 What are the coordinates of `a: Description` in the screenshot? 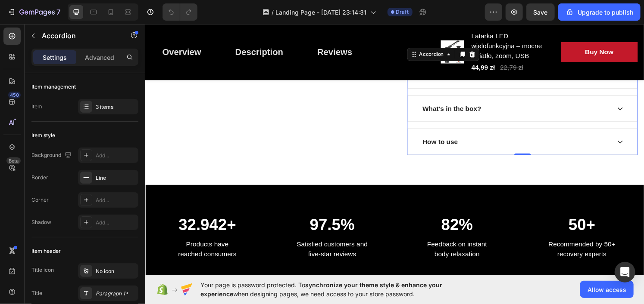 It's located at (118, 29).